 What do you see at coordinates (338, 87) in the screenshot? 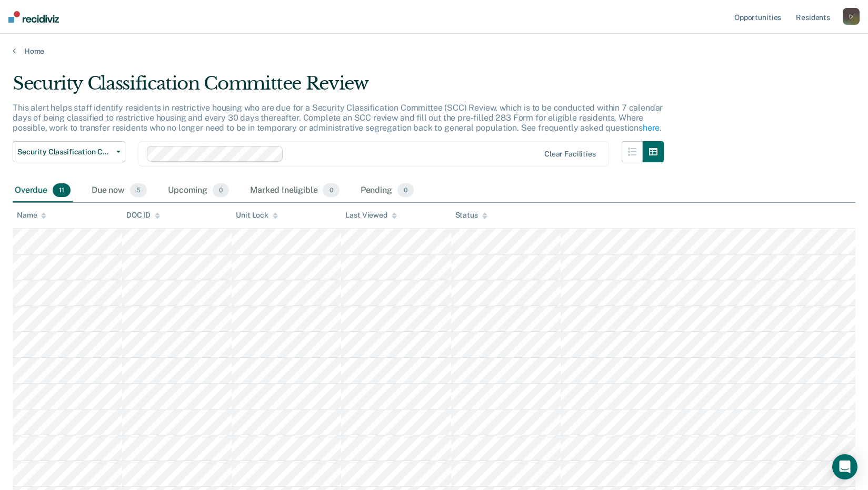
I see `div: Security Classification Committee Review` at bounding box center [338, 87].